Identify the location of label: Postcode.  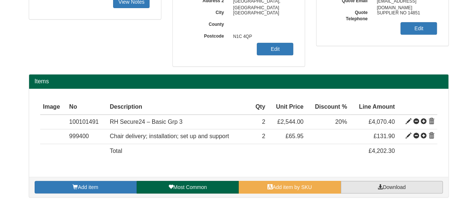
(207, 35).